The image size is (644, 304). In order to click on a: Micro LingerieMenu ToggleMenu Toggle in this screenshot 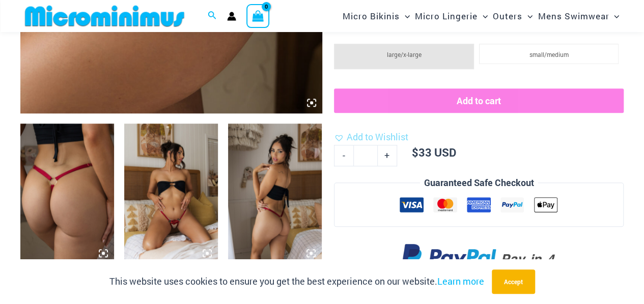, I will do `click(451, 16)`.